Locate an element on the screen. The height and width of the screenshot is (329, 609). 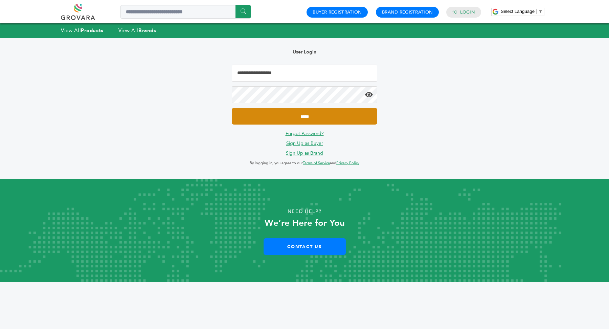
p: Need Help? is located at coordinates (304, 211).